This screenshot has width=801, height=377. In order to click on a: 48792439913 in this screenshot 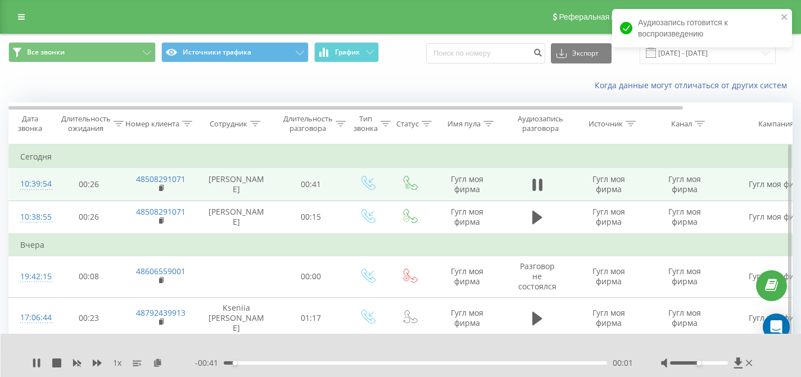, I will do `click(161, 313)`.